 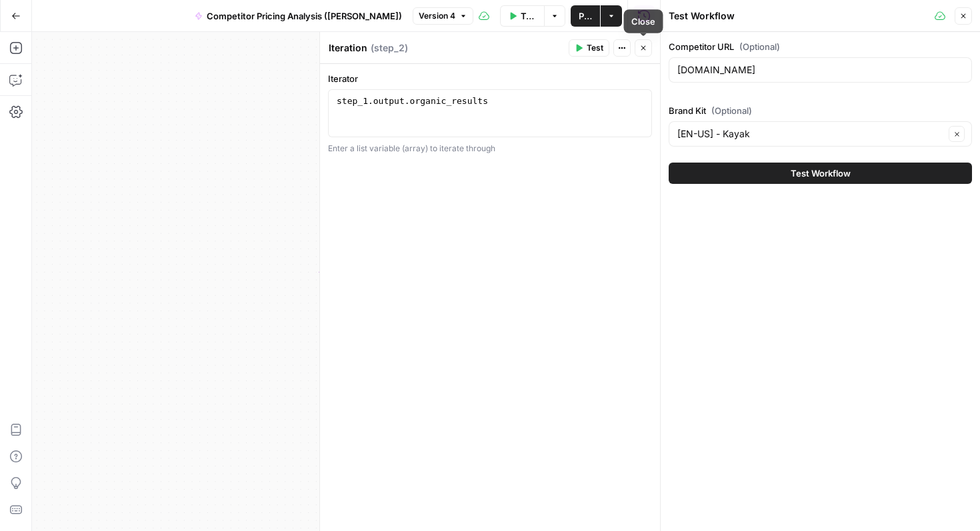 What do you see at coordinates (588, 48) in the screenshot?
I see `button: Test` at bounding box center [588, 48].